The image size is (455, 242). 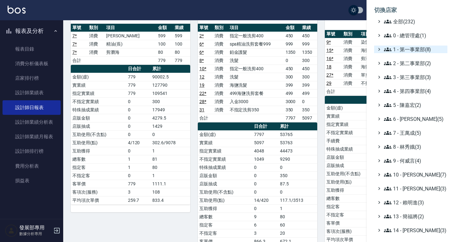 What do you see at coordinates (414, 49) in the screenshot?
I see `span: 1 - 第一事業部(8)` at bounding box center [414, 49].